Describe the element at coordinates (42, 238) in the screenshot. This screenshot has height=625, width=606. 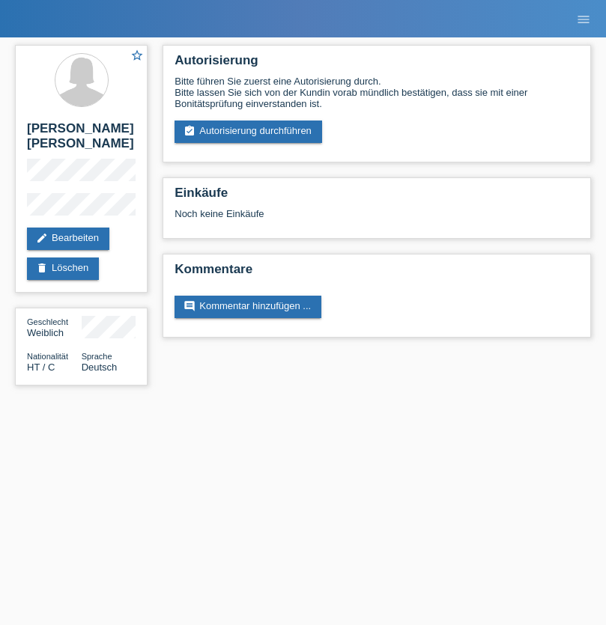
I see `i: edit` at that location.